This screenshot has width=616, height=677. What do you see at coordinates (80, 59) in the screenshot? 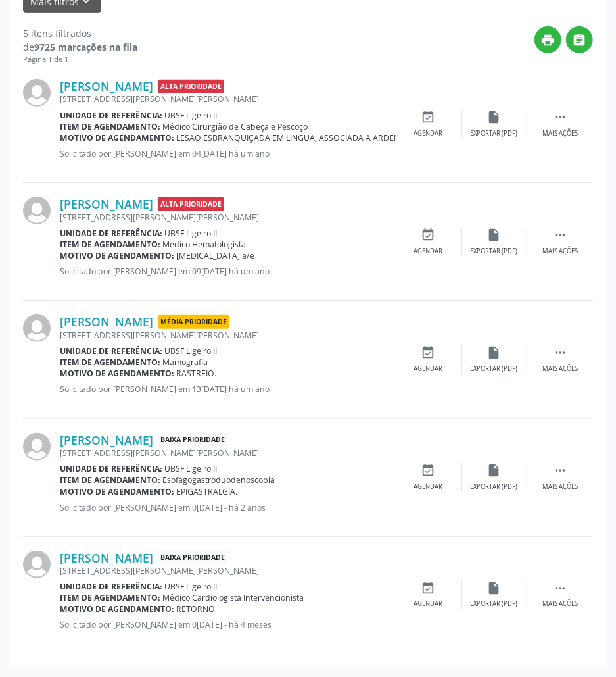
I see `div: Página 1 de 1` at bounding box center [80, 59].